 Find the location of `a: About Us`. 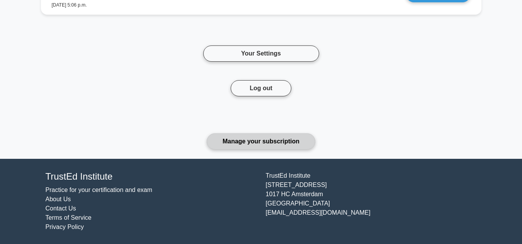

a: About Us is located at coordinates (58, 199).